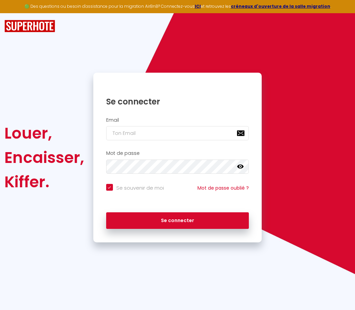  What do you see at coordinates (44, 133) in the screenshot?
I see `div: Louer,` at bounding box center [44, 133].